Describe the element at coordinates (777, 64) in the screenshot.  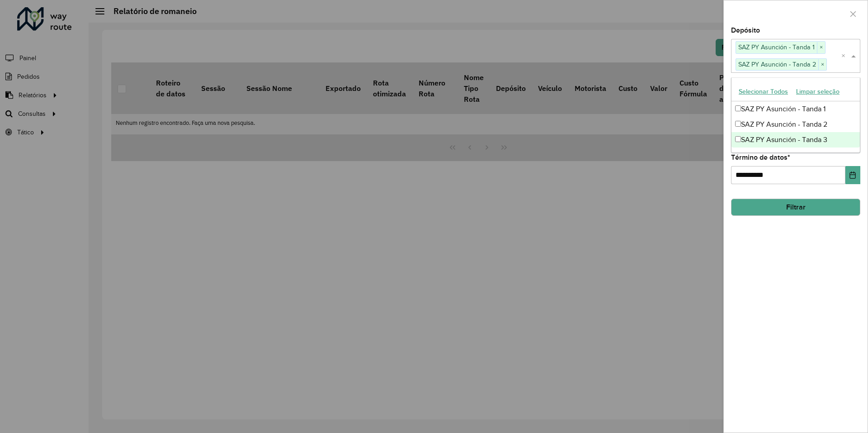
I see `span: SAZ PY Asunción - Tanda 2` at that location.